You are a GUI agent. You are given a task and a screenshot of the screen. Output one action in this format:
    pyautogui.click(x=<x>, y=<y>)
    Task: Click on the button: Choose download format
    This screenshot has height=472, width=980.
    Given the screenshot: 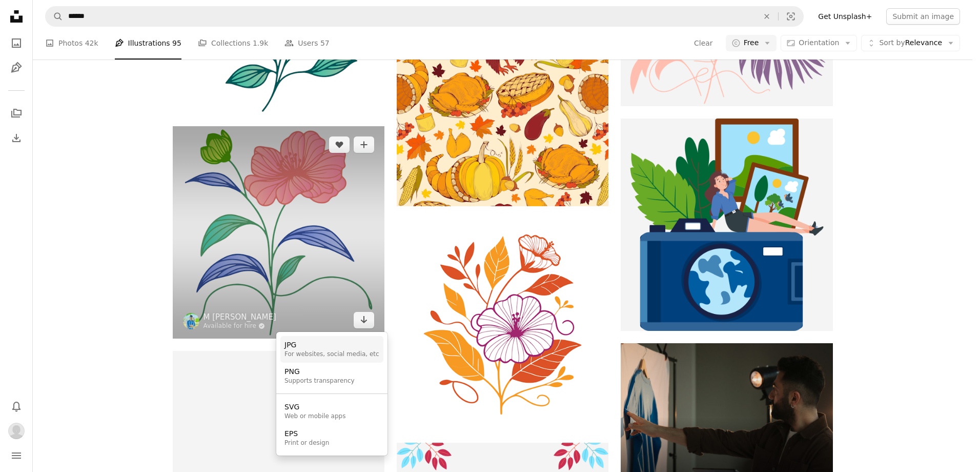 What is the action you would take?
    pyautogui.click(x=363, y=320)
    